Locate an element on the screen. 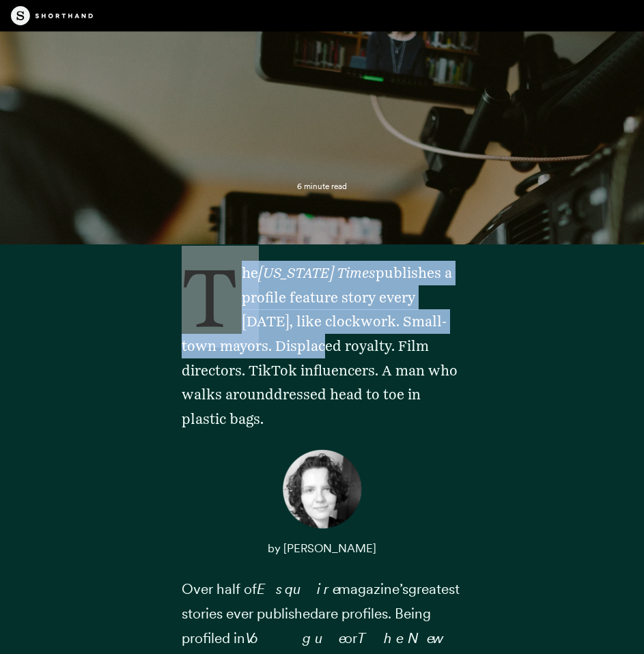 The image size is (644, 654). img: The Craft is located at coordinates (52, 16).